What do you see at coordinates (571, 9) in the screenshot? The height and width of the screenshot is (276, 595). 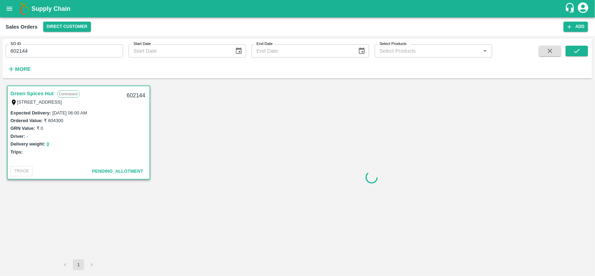 I see `div: customer-support` at bounding box center [571, 9].